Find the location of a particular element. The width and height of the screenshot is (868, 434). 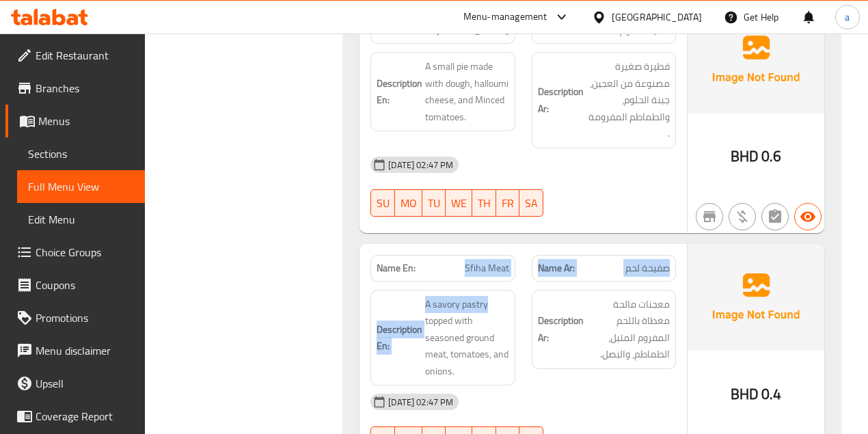

span: A small pie made with dough, halloumi cheese, and Minced tomatoes. is located at coordinates (467, 92).